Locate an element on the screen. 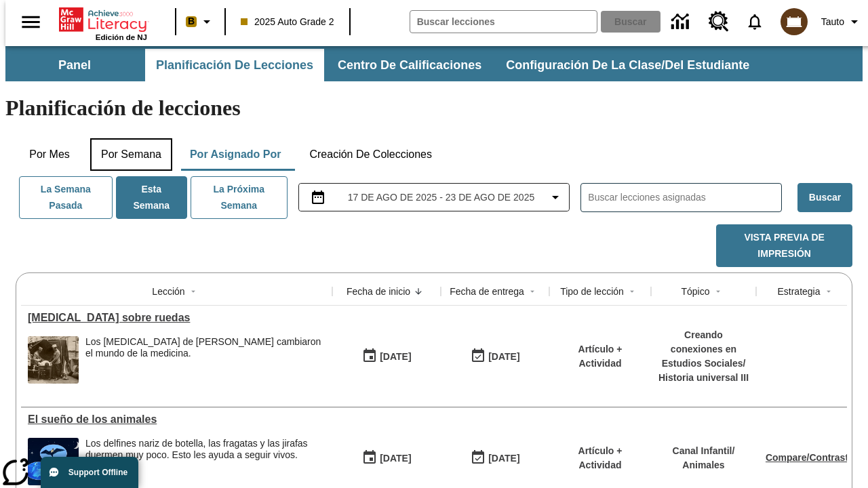 Image resolution: width=868 pixels, height=488 pixels. button: 08/20/25: Último día en que podrá accederse la lección is located at coordinates (495, 356).